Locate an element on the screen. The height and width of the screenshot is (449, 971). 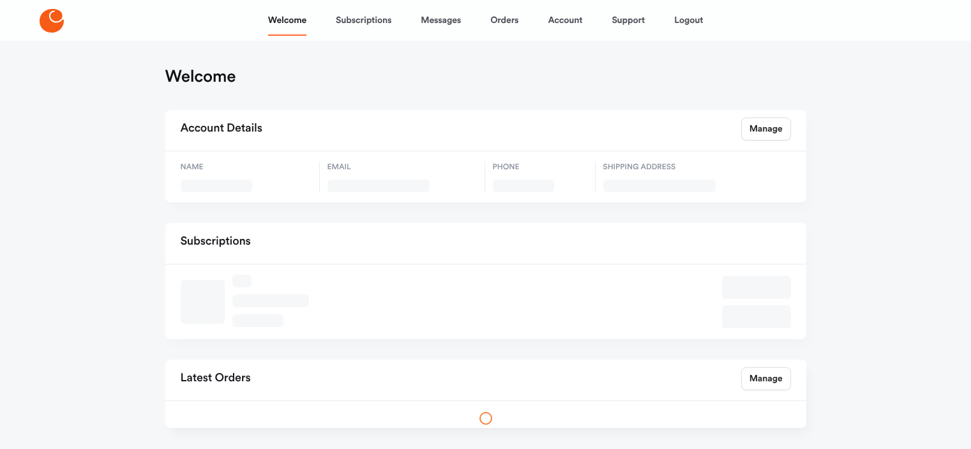
a: Support is located at coordinates (628, 20).